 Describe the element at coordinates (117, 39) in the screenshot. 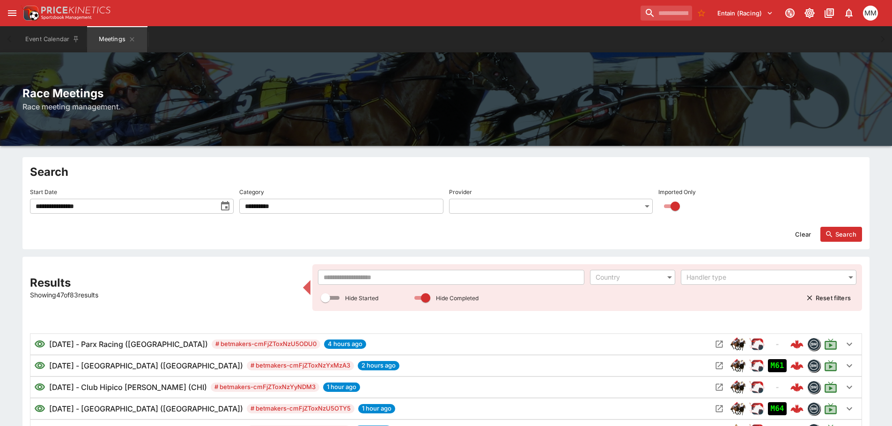

I see `button: Meetings` at that location.